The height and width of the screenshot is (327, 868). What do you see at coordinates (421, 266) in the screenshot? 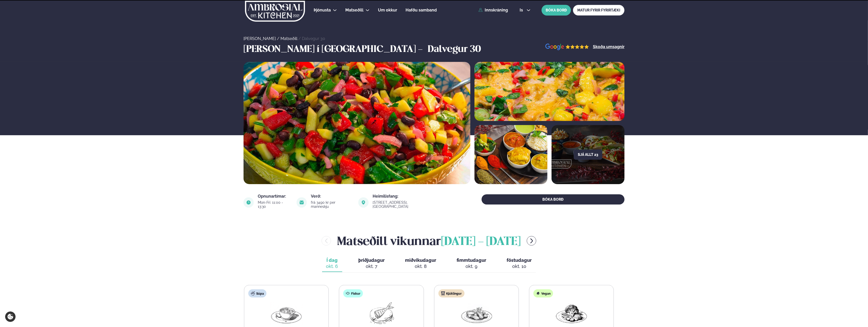
I see `div: okt. 8` at bounding box center [421, 266].